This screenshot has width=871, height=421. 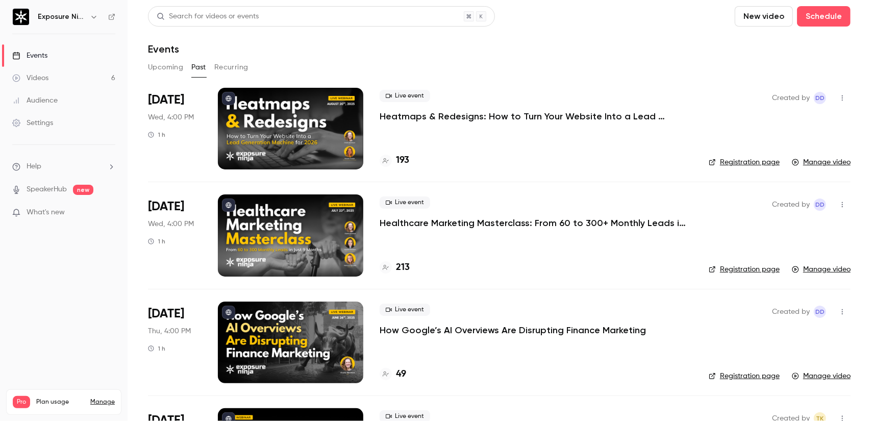 I want to click on li: help-dropdown-opener, so click(x=64, y=166).